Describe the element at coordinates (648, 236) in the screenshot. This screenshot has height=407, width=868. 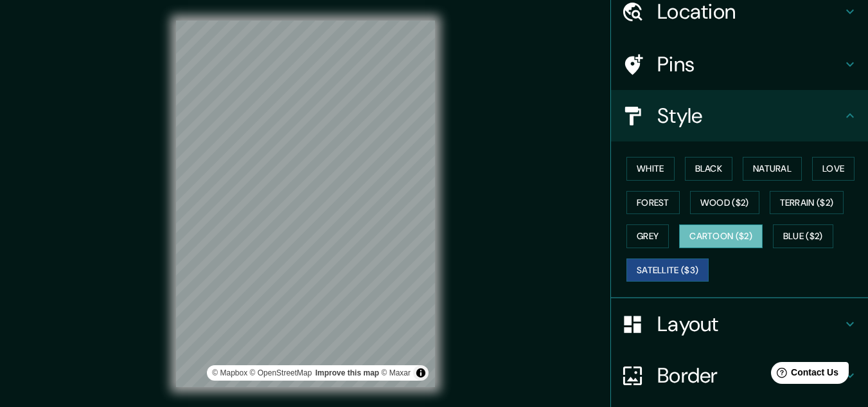
I see `button: Grey` at that location.